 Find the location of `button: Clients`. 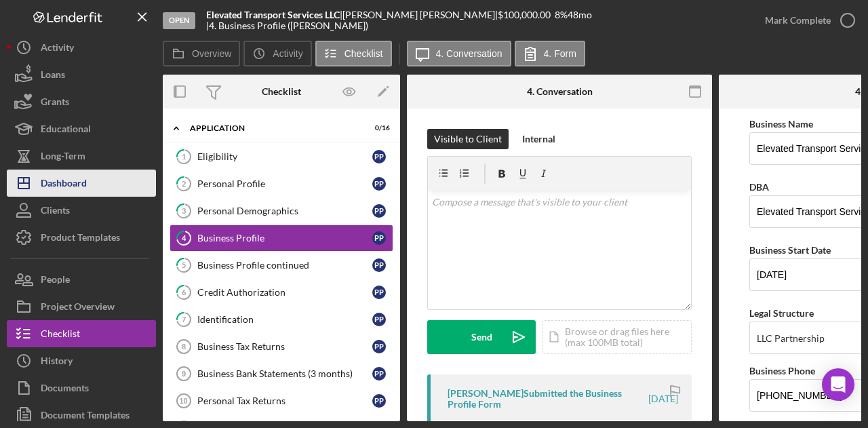

button: Clients is located at coordinates (81, 210).